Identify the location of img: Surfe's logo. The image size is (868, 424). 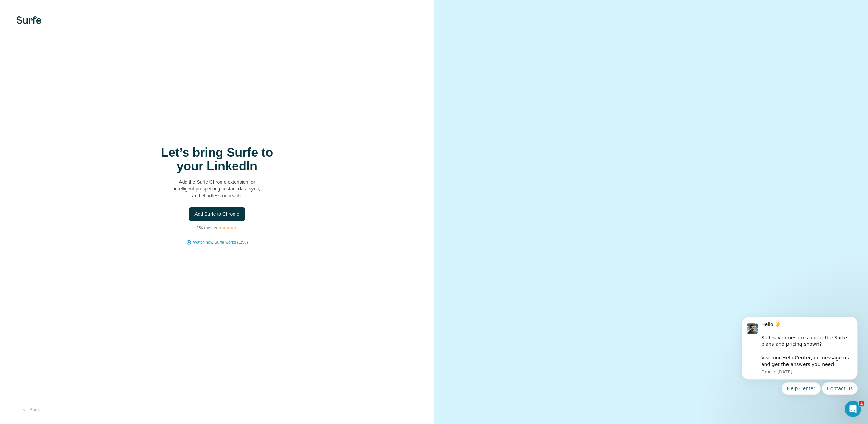
(29, 20).